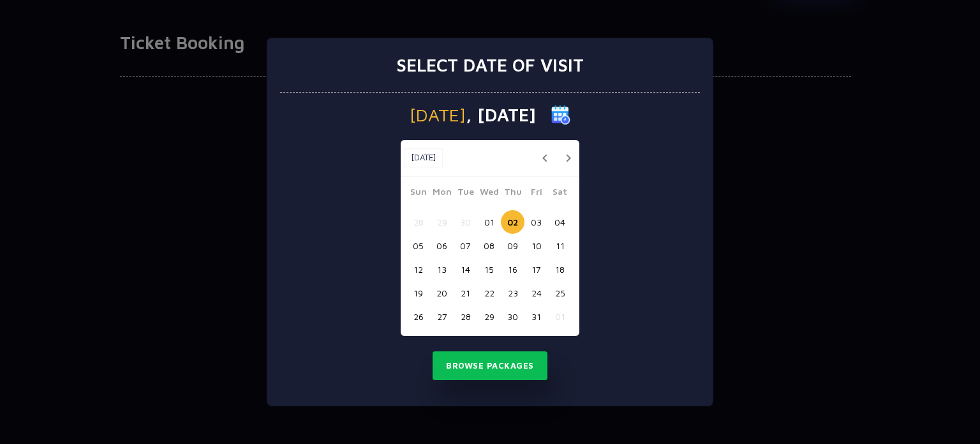 The height and width of the screenshot is (444, 980). What do you see at coordinates (465, 245) in the screenshot?
I see `button: 07` at bounding box center [465, 245].